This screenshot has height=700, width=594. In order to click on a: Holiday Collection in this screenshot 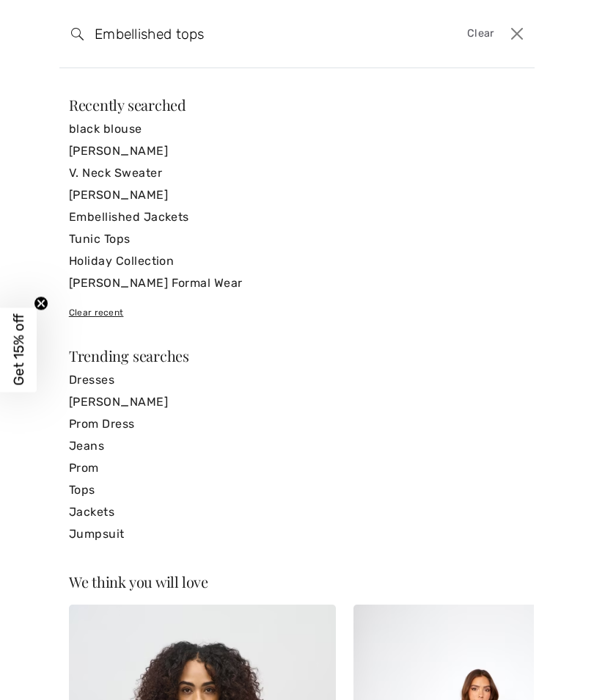, I will do `click(297, 261)`.